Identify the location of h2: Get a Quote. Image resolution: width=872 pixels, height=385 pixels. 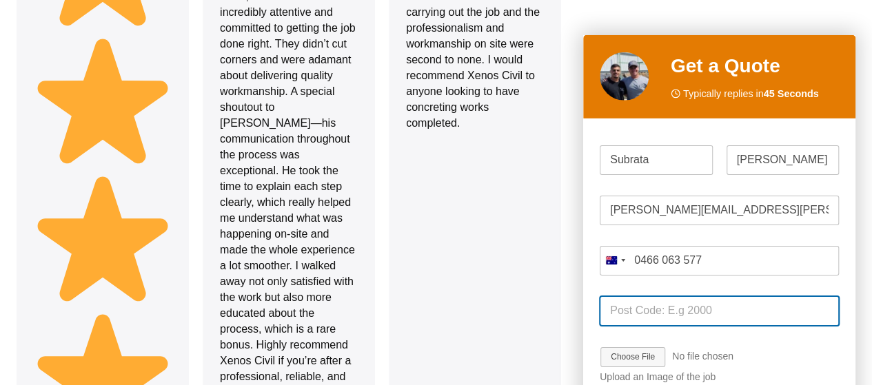
(754, 65).